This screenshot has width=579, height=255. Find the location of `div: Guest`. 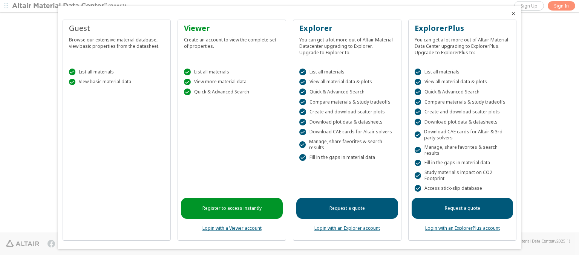

div: Guest is located at coordinates (117, 28).